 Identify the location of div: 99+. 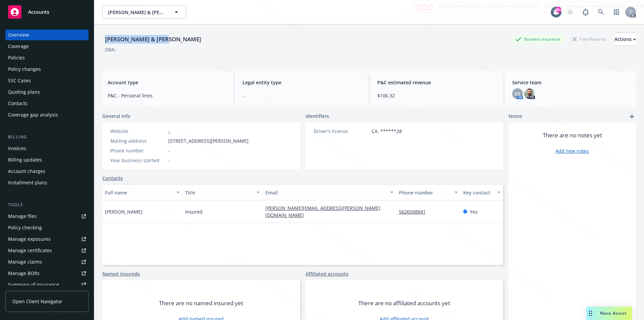
(558, 10).